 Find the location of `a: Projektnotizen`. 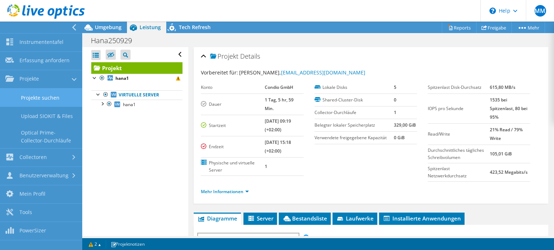

a: Projektnotizen is located at coordinates (128, 244).